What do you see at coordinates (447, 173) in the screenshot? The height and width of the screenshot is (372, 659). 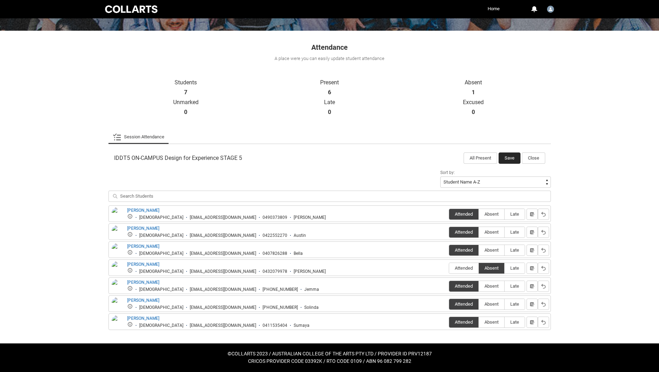 I see `span: Sort by:` at bounding box center [447, 173].